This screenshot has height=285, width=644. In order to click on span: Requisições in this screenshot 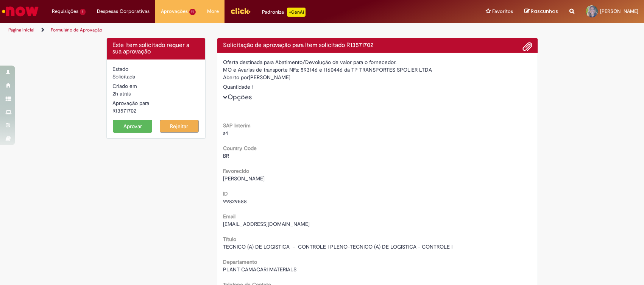, I will do `click(65, 11)`.